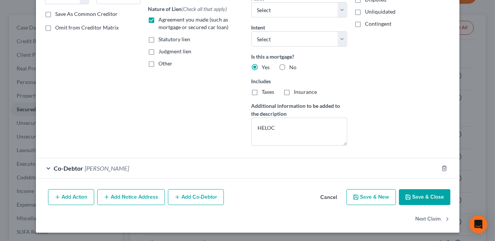 The height and width of the screenshot is (241, 495). What do you see at coordinates (87, 27) in the screenshot?
I see `span: Omit from Creditor Matrix` at bounding box center [87, 27].